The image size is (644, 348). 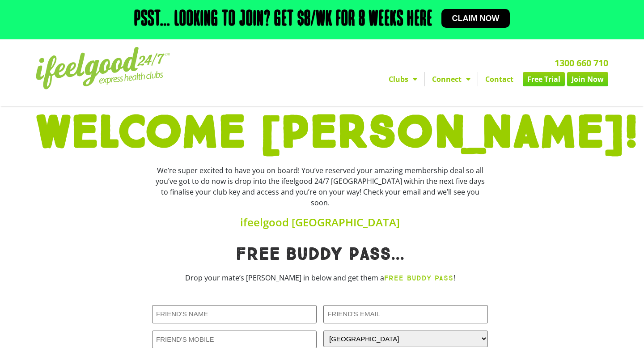 I want to click on a: Clubs, so click(x=403, y=79).